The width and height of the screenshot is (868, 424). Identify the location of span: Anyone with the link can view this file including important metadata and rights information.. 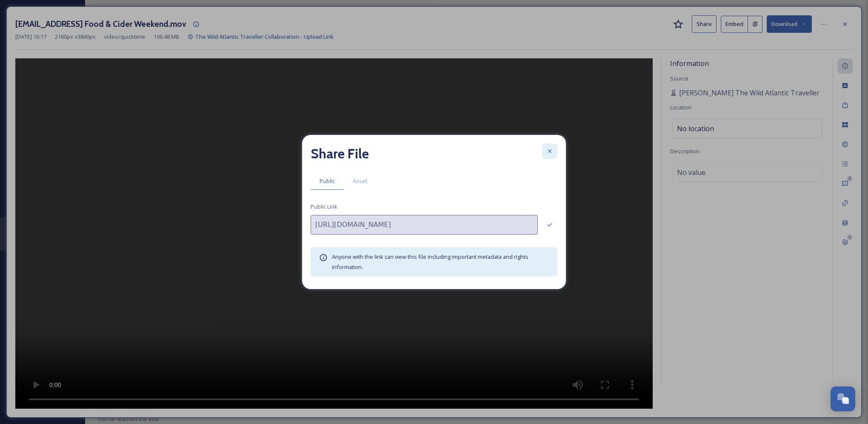
(431, 261).